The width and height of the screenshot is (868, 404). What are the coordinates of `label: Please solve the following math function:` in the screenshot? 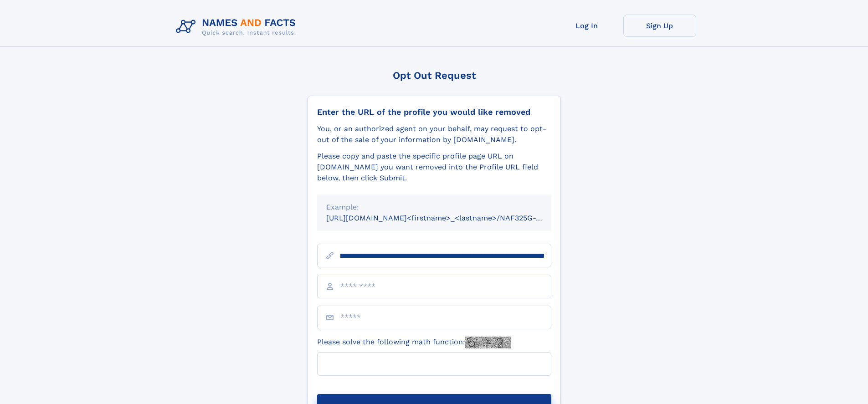 It's located at (414, 343).